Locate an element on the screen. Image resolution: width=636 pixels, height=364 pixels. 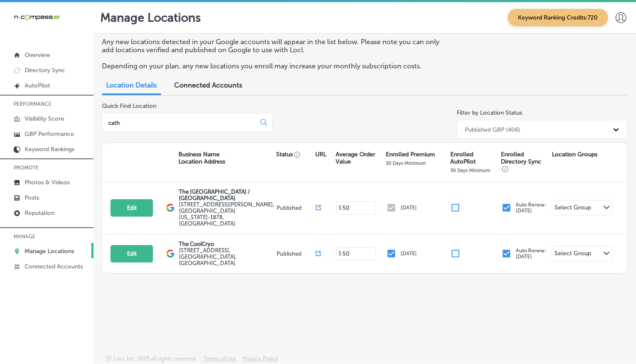
p: Locl, Inc. 2025 all rights reserved. is located at coordinates (155, 359).